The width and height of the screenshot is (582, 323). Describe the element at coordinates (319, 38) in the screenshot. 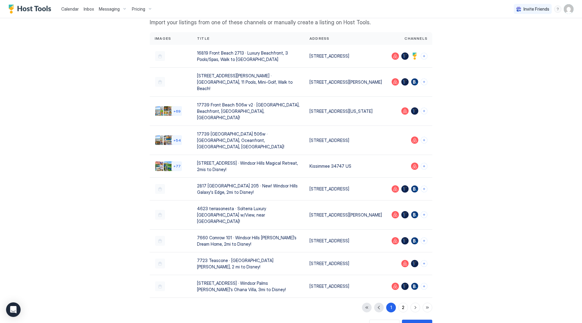

I see `span: Address` at that location.